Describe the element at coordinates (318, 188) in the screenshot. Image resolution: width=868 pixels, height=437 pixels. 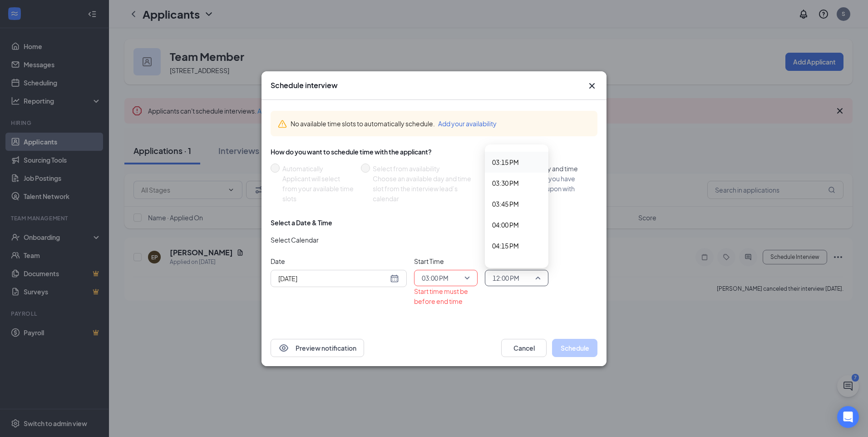
I see `div: Applicant will select from your available time slots` at that location.